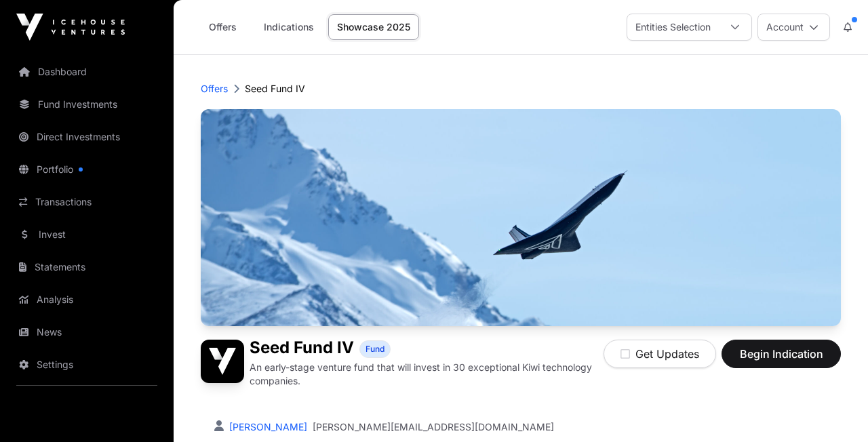 The width and height of the screenshot is (868, 442). Describe the element at coordinates (781, 354) in the screenshot. I see `span: Begin Indication` at that location.